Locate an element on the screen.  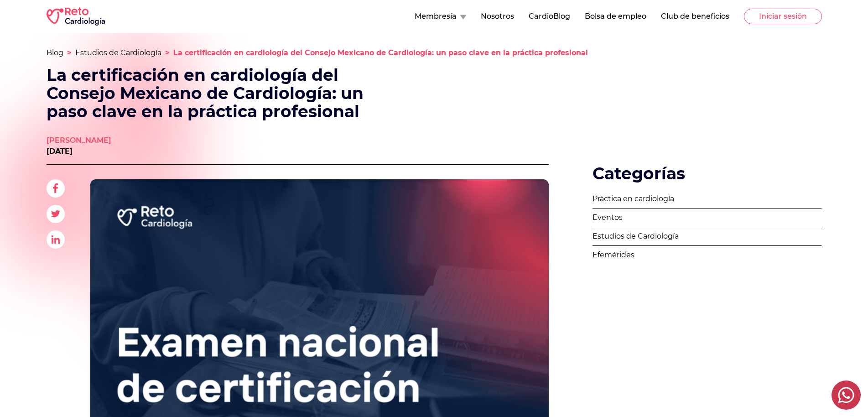
button: Bolsa de empleo is located at coordinates (616, 16).